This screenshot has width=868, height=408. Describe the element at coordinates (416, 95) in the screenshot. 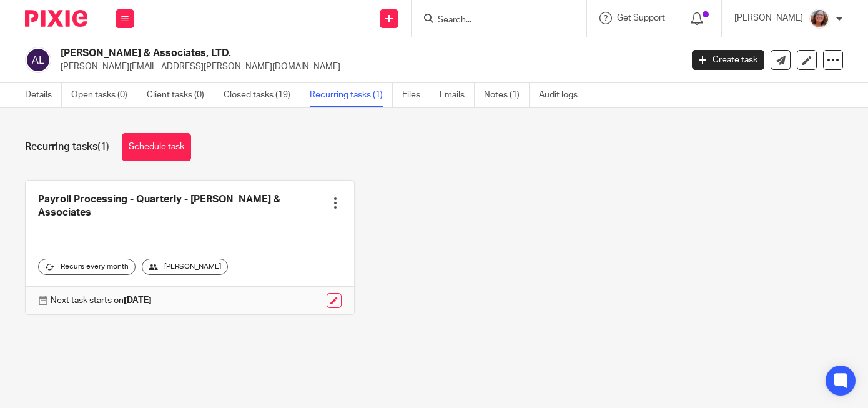

I see `a: Files` at that location.